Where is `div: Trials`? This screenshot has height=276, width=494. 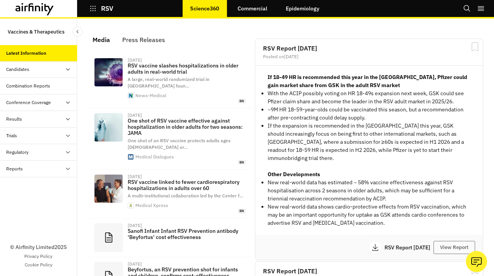 div: Trials is located at coordinates (12, 136).